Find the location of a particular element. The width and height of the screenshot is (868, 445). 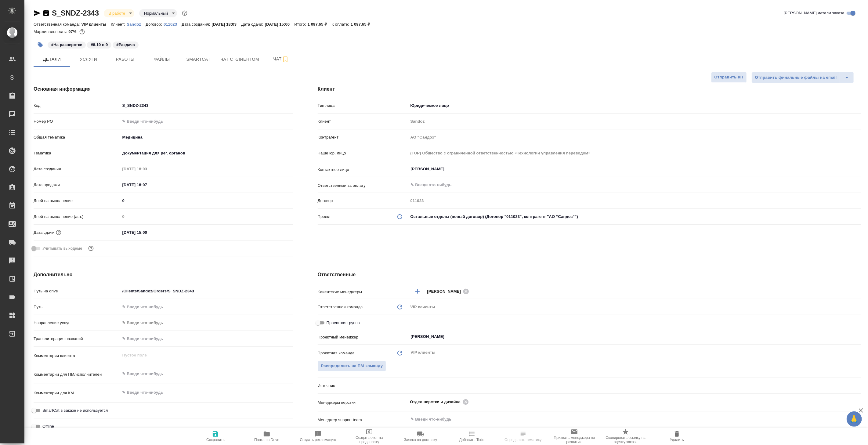

p: #На разверстке is located at coordinates (66, 45).